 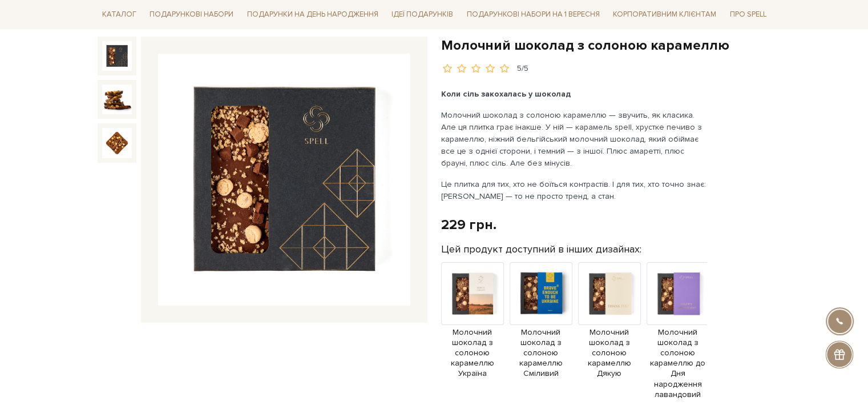 What do you see at coordinates (664, 14) in the screenshot?
I see `a: Корпоративним клієнтам` at bounding box center [664, 14].